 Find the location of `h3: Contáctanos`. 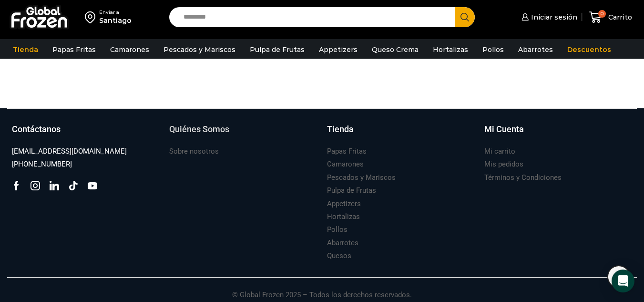

h3: Contáctanos is located at coordinates (36, 129).